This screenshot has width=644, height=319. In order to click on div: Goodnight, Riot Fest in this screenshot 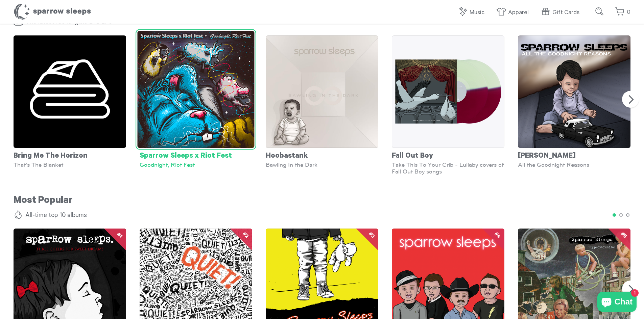, I will do `click(196, 165)`.